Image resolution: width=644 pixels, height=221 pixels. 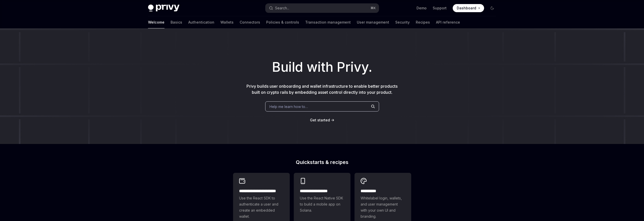 What do you see at coordinates (423, 22) in the screenshot?
I see `a: Recipes` at bounding box center [423, 22].